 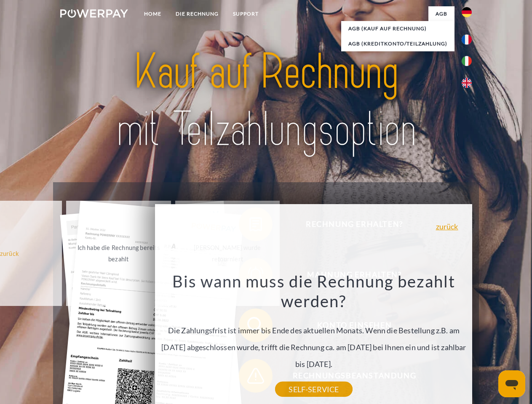 I want to click on img: fr, so click(x=467, y=39).